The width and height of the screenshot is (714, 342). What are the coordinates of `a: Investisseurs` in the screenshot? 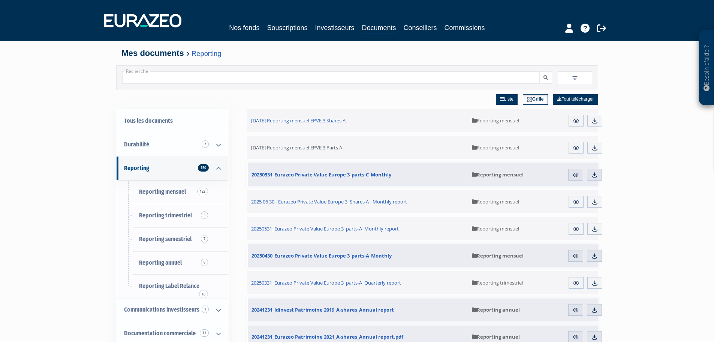 It's located at (334, 28).